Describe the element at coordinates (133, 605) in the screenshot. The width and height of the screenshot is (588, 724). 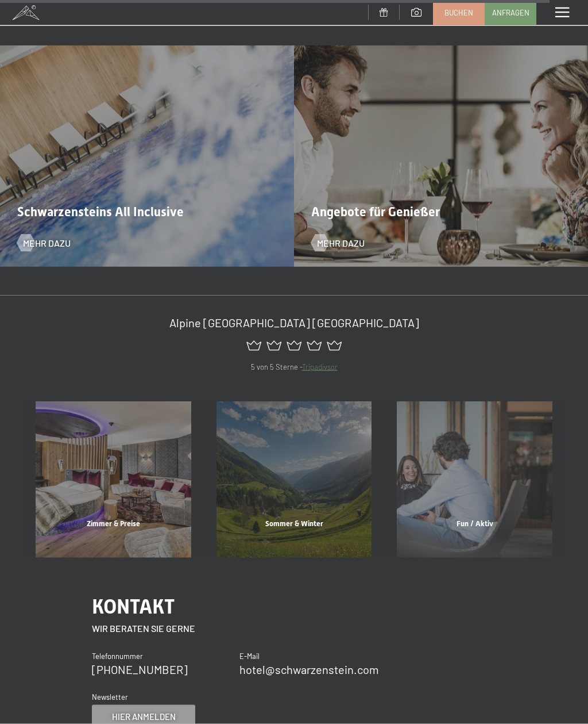
I see `span: Kontakt` at that location.